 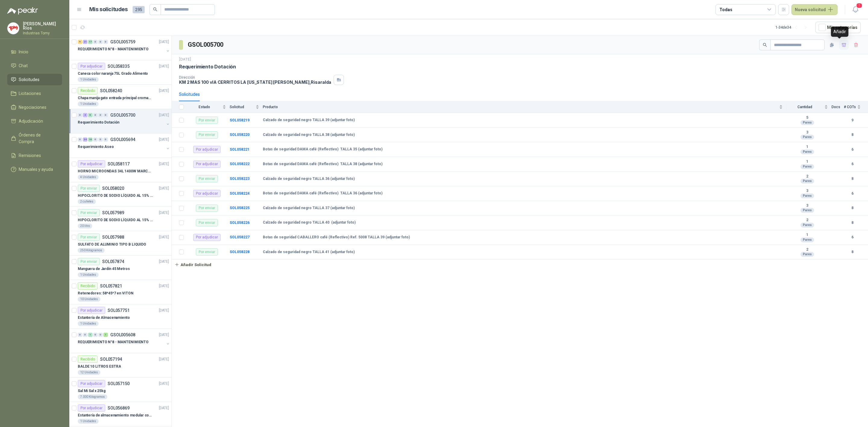 What do you see at coordinates (240, 238) in the screenshot?
I see `b: SOL058227` at bounding box center [240, 238].